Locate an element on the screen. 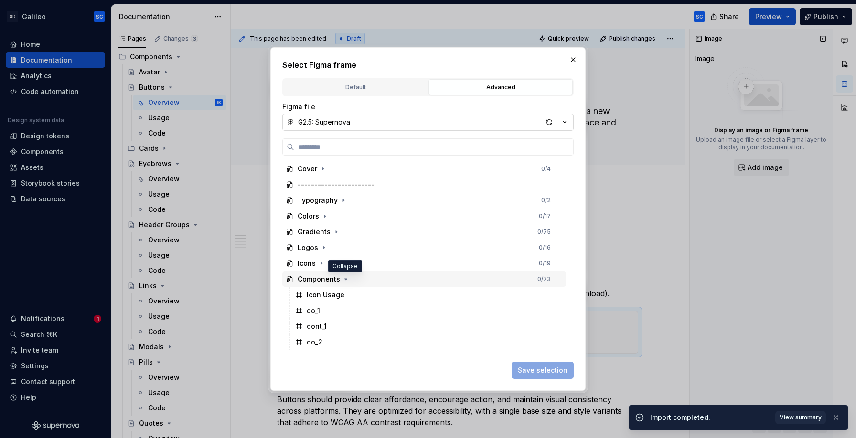 The height and width of the screenshot is (438, 856). div: 0 / 4 is located at coordinates (546, 169).